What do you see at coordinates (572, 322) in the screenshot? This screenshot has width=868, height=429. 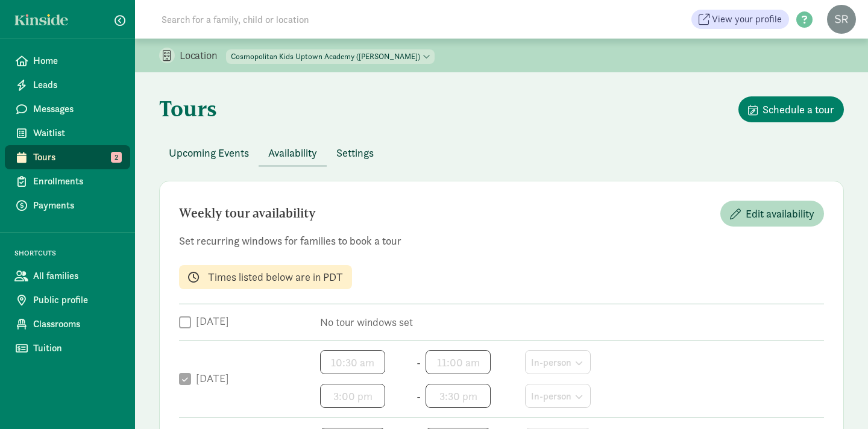 I see `p: No tour windows set` at bounding box center [572, 322].